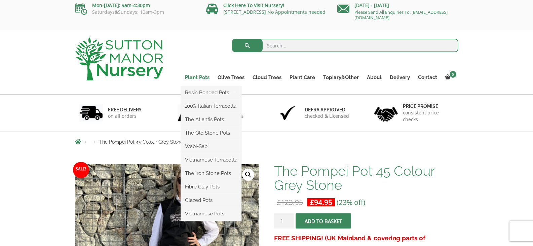 This screenshot has height=246, width=533. I want to click on img: 4.jpg, so click(386, 113).